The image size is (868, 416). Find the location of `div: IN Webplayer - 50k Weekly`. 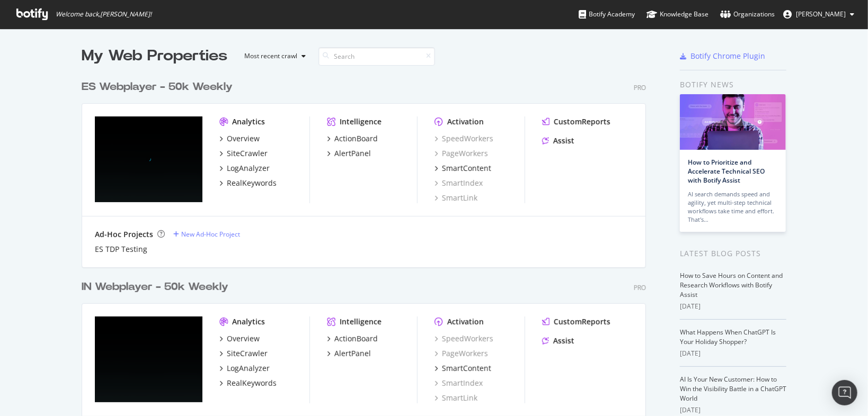

div: IN Webplayer - 50k Weekly is located at coordinates (155, 287).